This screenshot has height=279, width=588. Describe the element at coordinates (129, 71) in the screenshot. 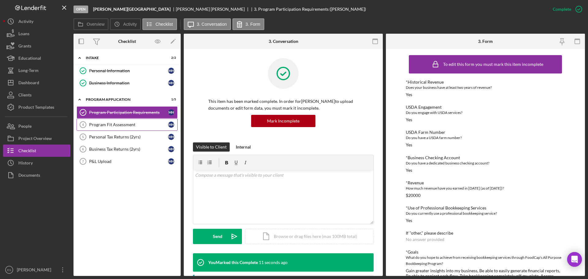

I see `div: Personal Information` at that location.